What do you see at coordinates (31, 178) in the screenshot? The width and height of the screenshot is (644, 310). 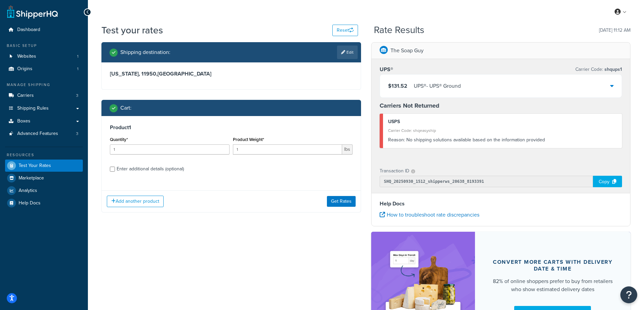 I see `span: Marketplace` at bounding box center [31, 178].